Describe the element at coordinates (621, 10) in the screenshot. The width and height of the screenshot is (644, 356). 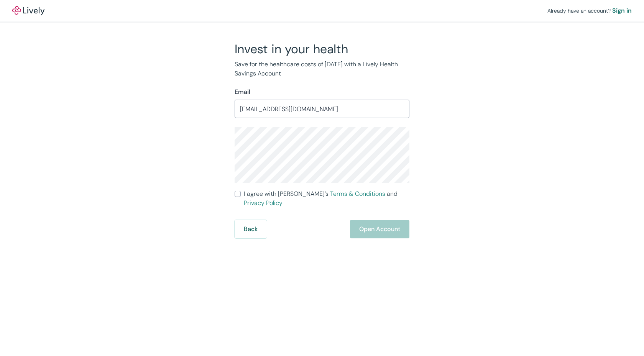
I see `div: Sign in` at that location.